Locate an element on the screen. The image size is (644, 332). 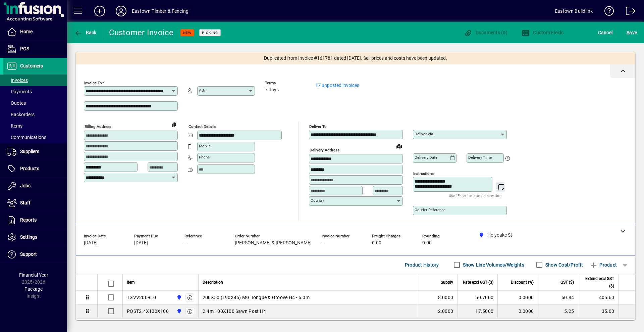
span: POS is located at coordinates (25, 49).